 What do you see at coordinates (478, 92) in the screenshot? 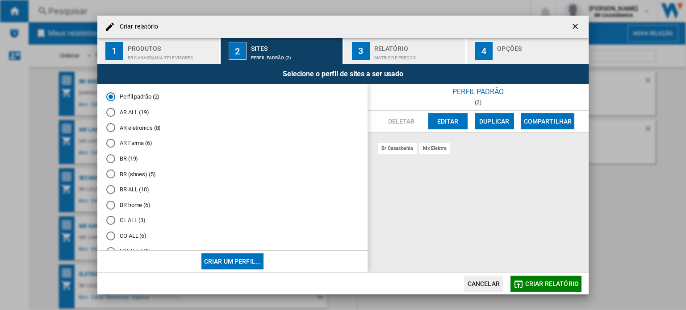
I see `div: Perfil padrão` at bounding box center [478, 92].